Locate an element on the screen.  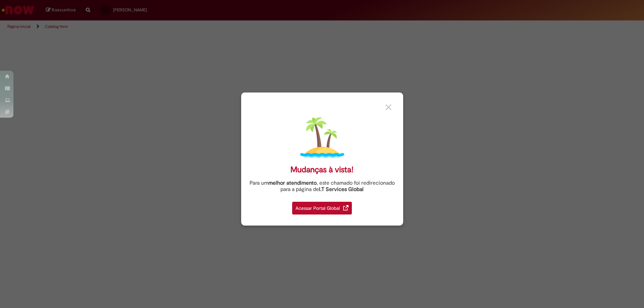
img: island.png is located at coordinates (322, 137).